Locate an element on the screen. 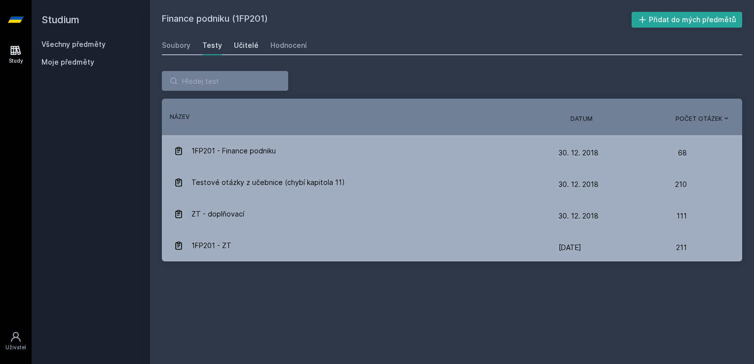 The width and height of the screenshot is (754, 364). a: ZT - doplňovací 30. 12. 2018 111 is located at coordinates (452, 214).